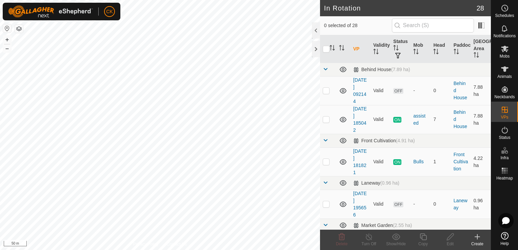 The image size is (518, 250). Describe the element at coordinates (390, 183) in the screenshot. I see `span: (0.96 ha)` at that location.